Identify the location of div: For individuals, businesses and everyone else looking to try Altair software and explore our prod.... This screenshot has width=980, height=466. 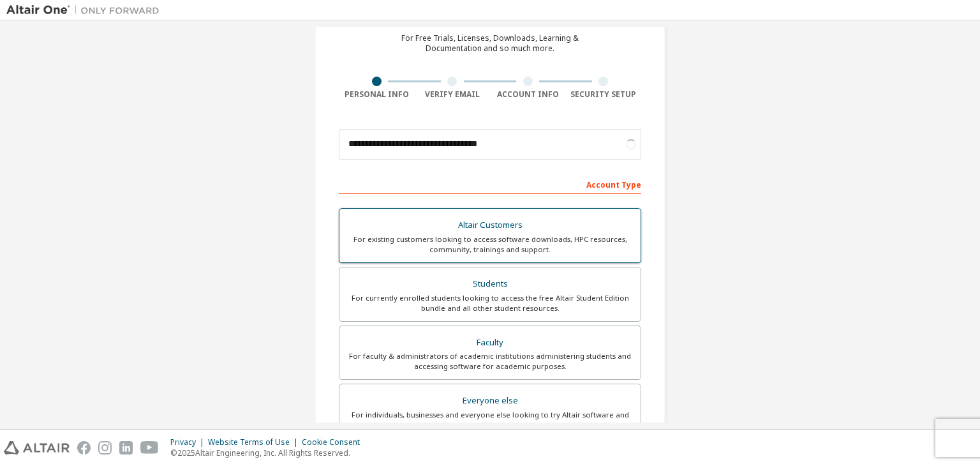
(490, 420).